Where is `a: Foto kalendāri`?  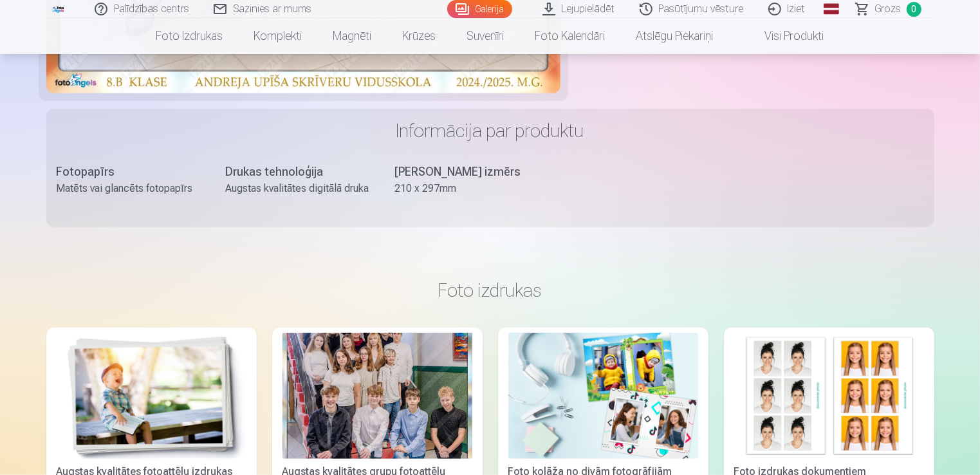
a: Foto kalendāri is located at coordinates (570, 36).